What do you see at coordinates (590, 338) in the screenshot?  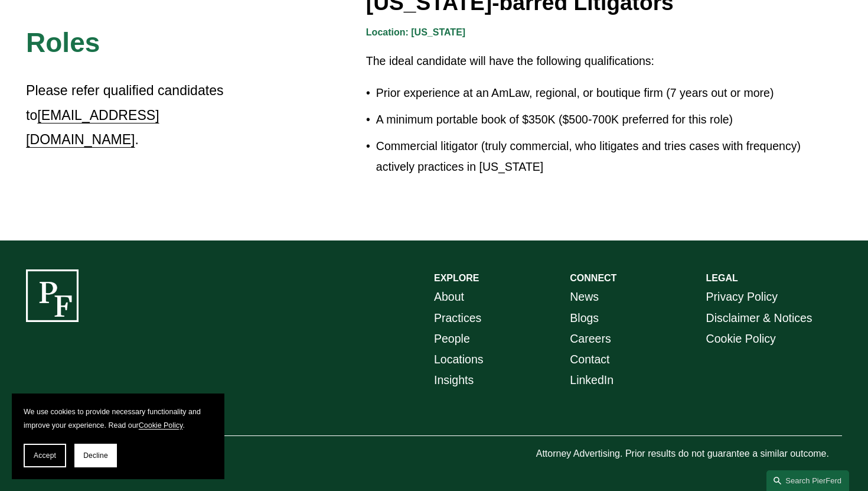 I see `a: Careers` at bounding box center [590, 338].